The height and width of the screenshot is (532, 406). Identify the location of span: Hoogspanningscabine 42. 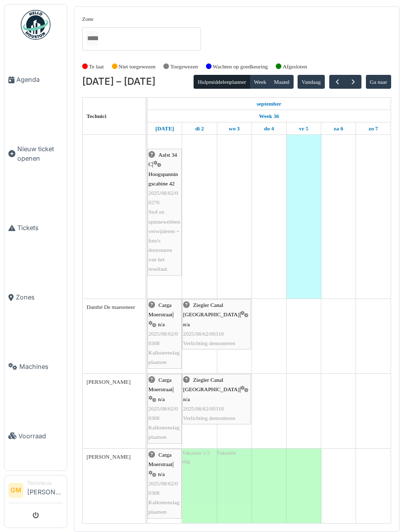
(164, 178).